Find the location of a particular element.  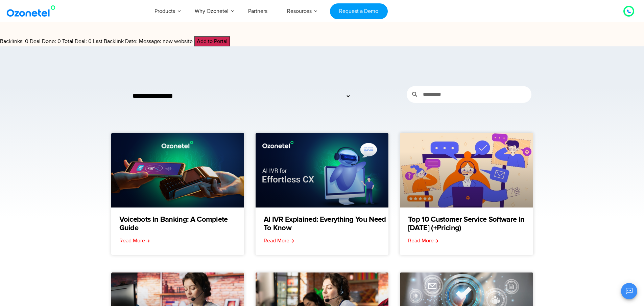

a: Voicebots in Banking: A Complete Guide is located at coordinates (181, 224).